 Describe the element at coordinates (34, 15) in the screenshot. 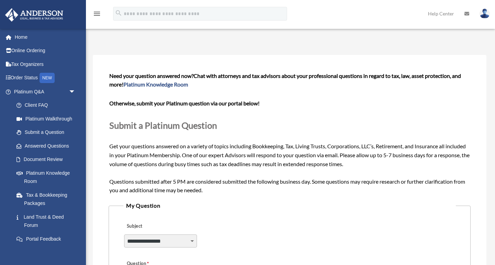

I see `img: Anderson Advisors Platinum Portal` at that location.